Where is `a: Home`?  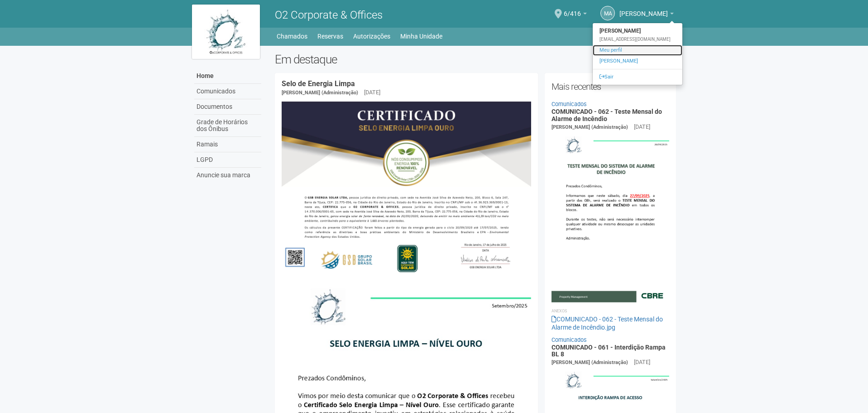 a: Home is located at coordinates (227, 76).